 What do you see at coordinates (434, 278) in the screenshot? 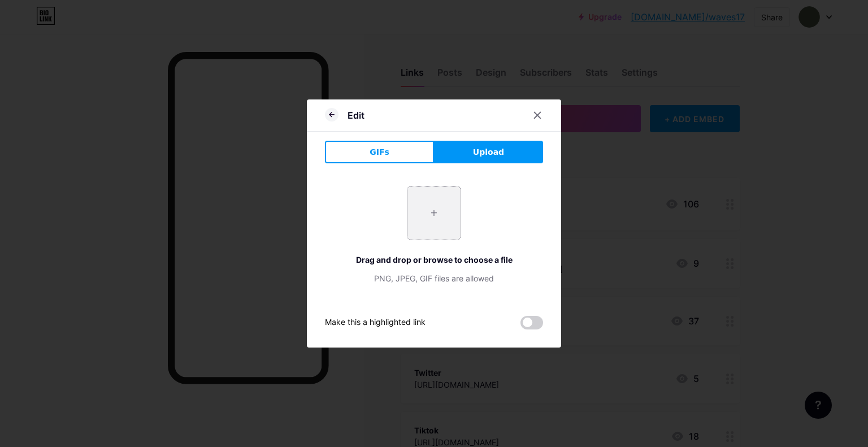
I see `div: PNG, JPEG, GIF files are allowed` at bounding box center [434, 278].